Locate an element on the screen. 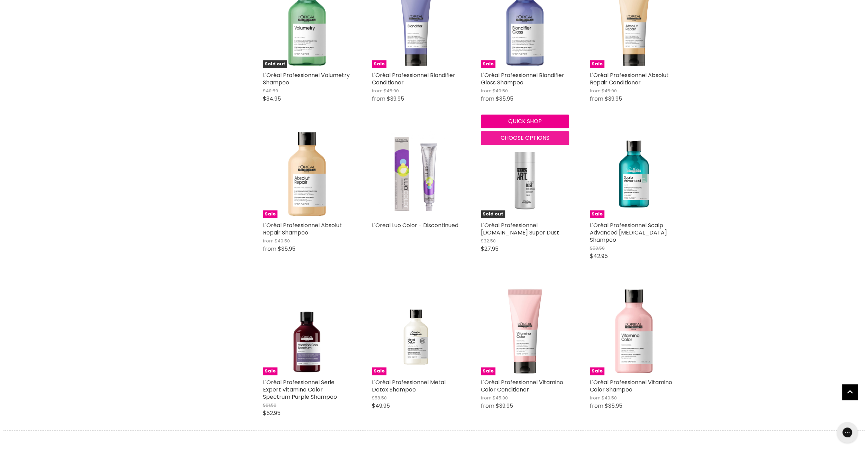 This screenshot has height=452, width=868. span: $58.50 is located at coordinates (379, 397).